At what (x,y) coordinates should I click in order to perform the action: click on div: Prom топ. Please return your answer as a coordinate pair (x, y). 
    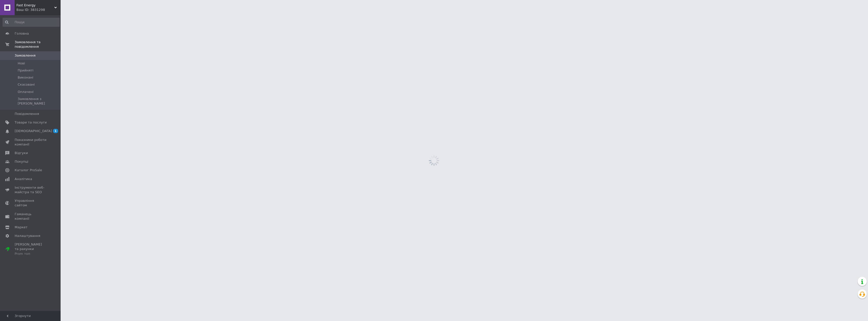
    Looking at the image, I should click on (31, 254).